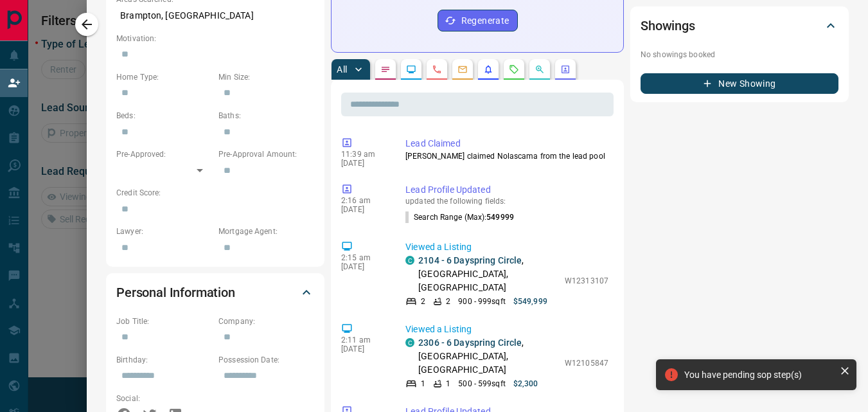  Describe the element at coordinates (739, 26) in the screenshot. I see `div: Showings` at that location.